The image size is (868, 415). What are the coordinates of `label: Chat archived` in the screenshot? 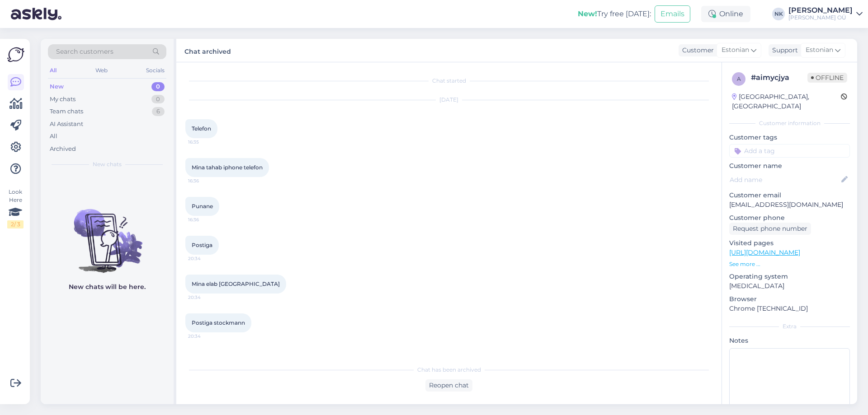 It's located at (208, 50).